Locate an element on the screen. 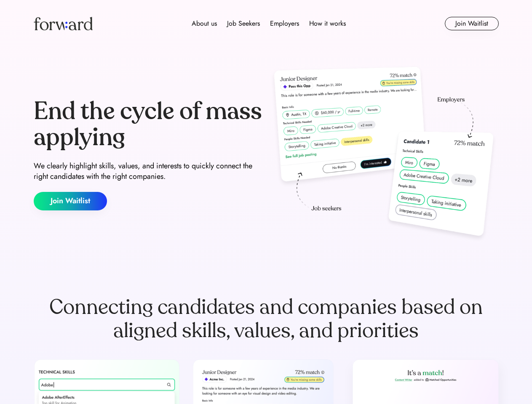 This screenshot has height=404, width=532. div: Job Seekers is located at coordinates (243, 24).